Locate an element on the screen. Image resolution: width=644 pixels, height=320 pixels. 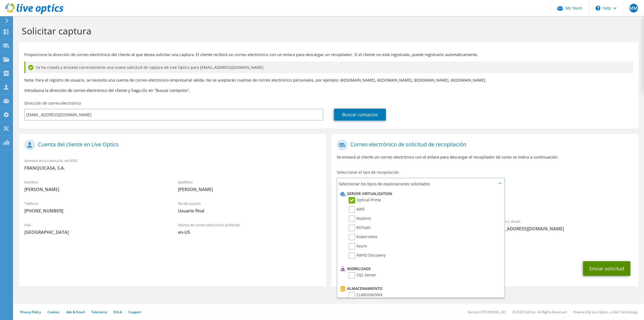
span: Usuario final is located at coordinates (249, 211).